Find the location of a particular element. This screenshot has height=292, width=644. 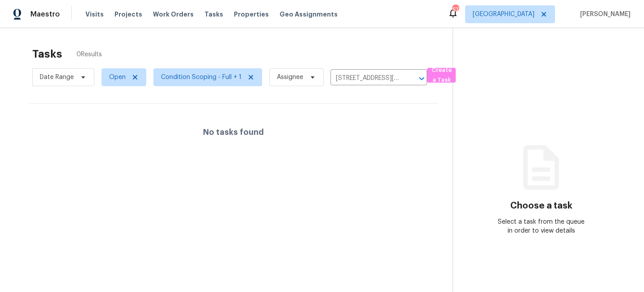

span: Date Range is located at coordinates (57, 77).